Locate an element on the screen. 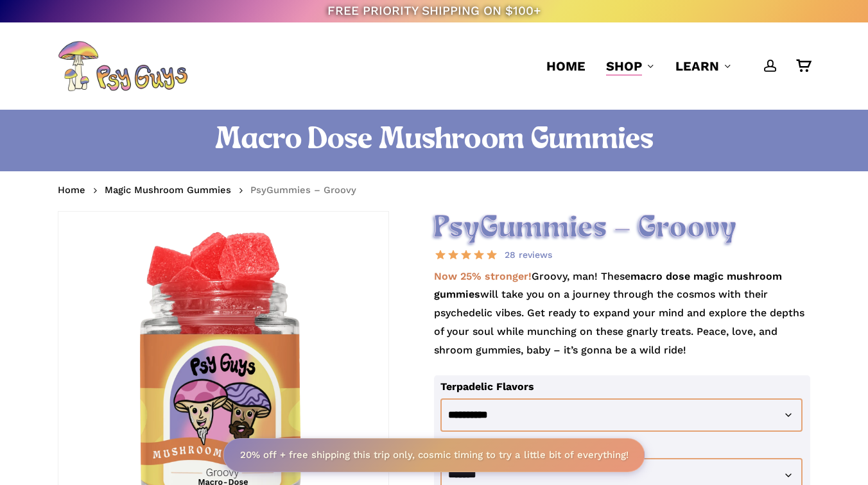  h2: PsyGummies – Groovy is located at coordinates (622, 229).